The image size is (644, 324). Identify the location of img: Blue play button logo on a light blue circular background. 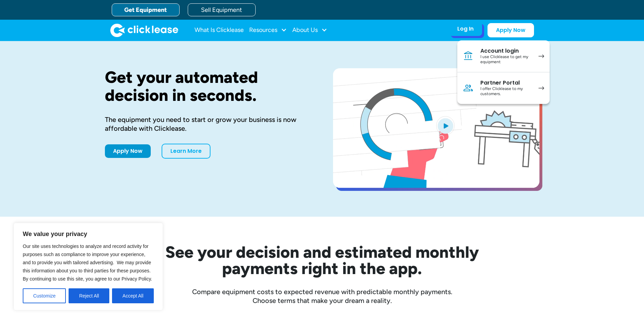
(445, 126).